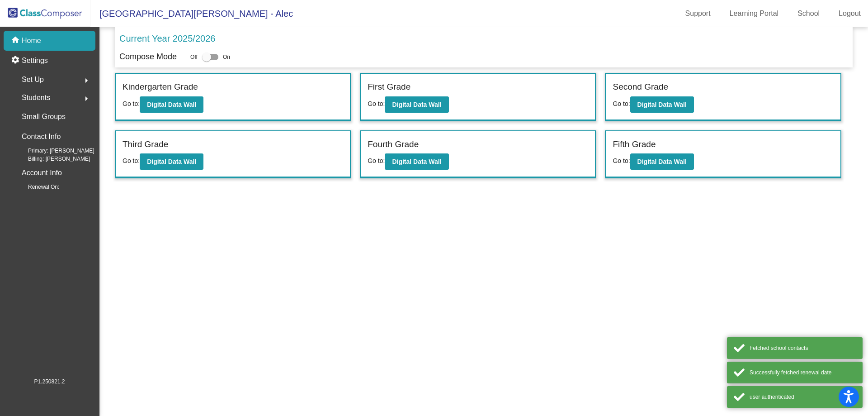  I want to click on a: Logout, so click(850, 14).